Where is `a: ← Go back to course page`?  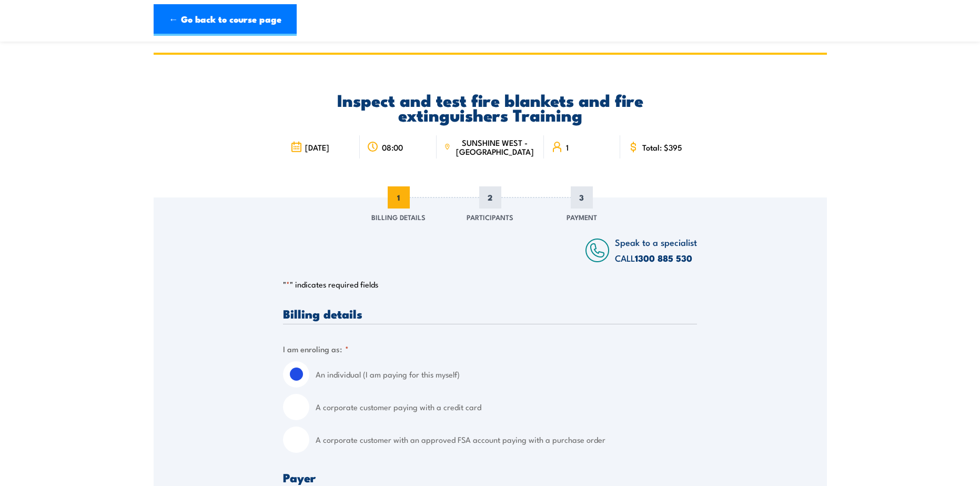 a: ← Go back to course page is located at coordinates (225, 20).